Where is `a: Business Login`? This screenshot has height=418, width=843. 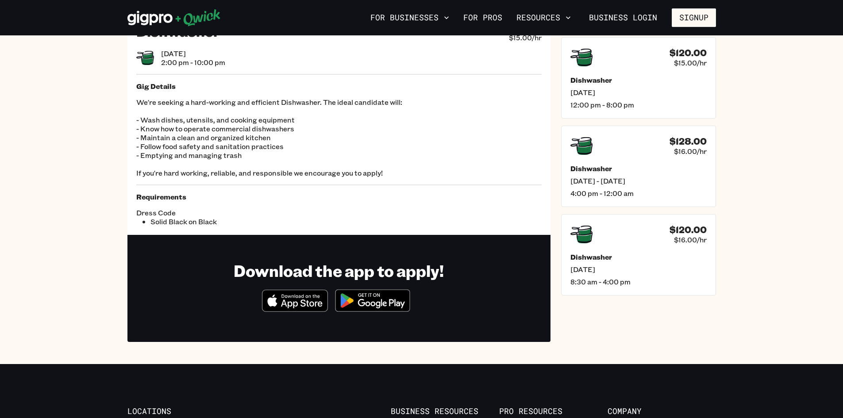 a: Business Login is located at coordinates (623, 18).